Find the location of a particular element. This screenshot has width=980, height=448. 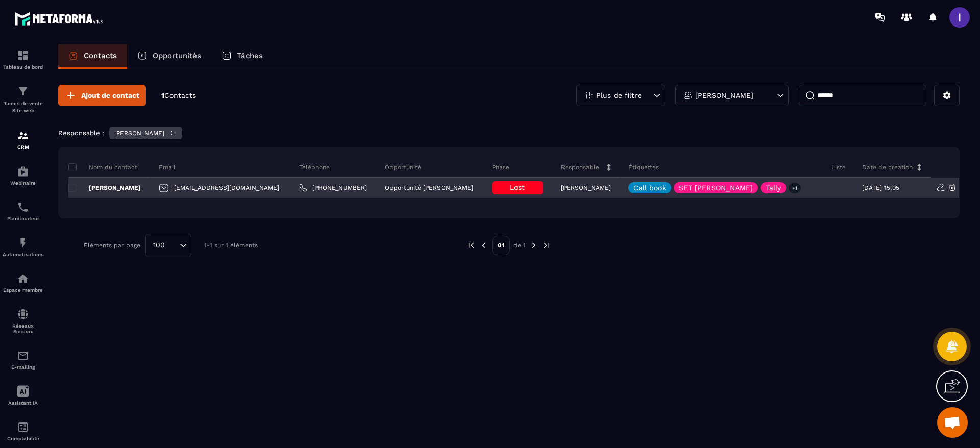

a: formationformationTableau de bord is located at coordinates (23, 60).